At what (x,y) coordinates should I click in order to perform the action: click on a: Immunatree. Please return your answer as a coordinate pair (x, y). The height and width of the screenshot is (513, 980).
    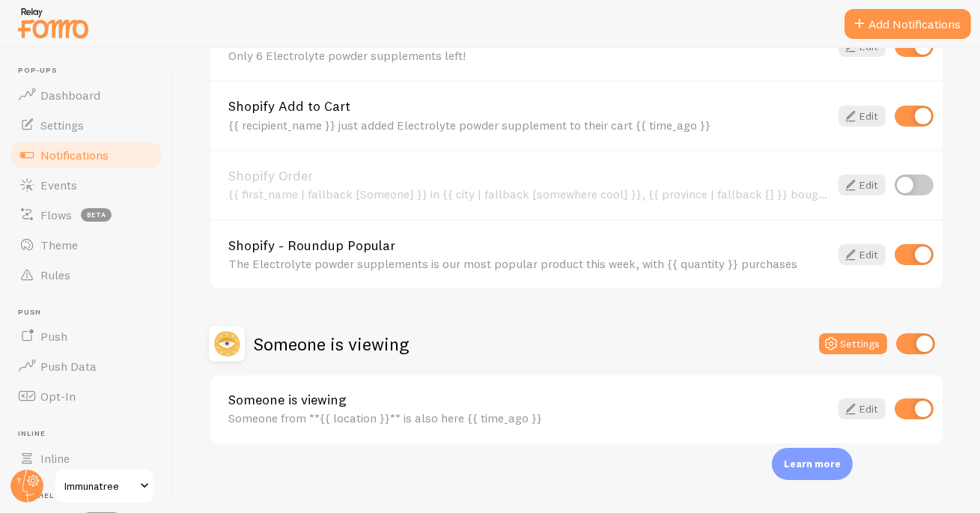
    Looking at the image, I should click on (104, 486).